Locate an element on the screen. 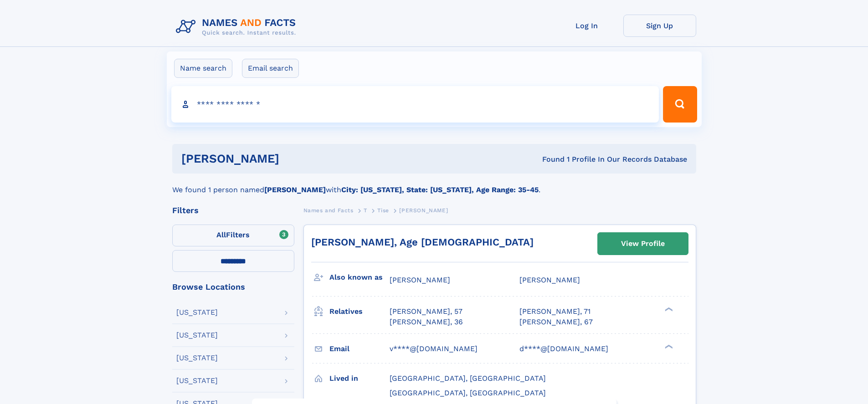 The height and width of the screenshot is (404, 868). span: Tise is located at coordinates (383, 210).